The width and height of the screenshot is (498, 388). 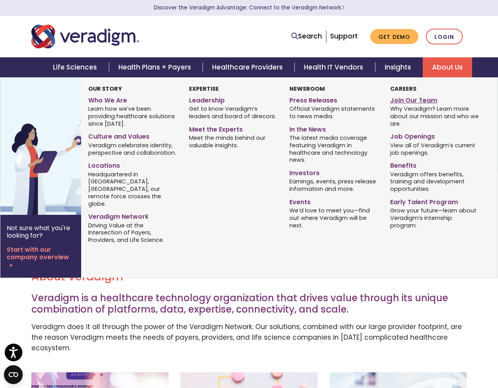 What do you see at coordinates (133, 164) in the screenshot?
I see `a: Locations` at bounding box center [133, 164].